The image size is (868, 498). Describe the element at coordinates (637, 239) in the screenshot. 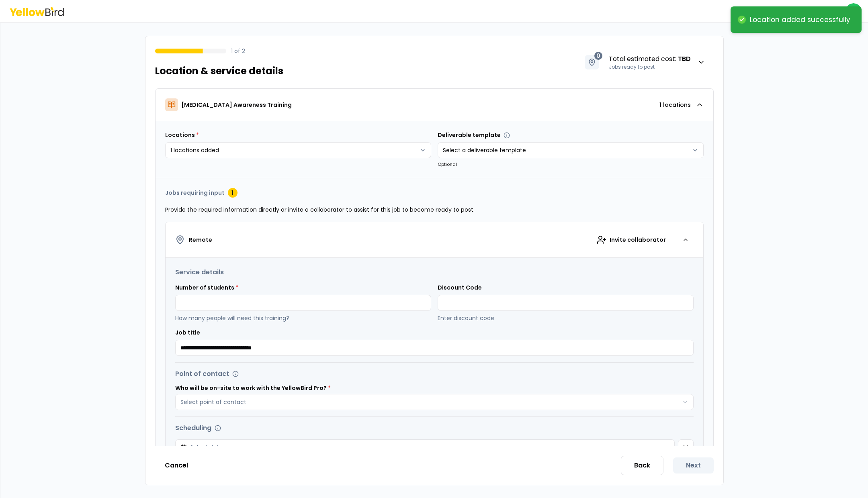

I see `span: Invite collaborator` at that location.